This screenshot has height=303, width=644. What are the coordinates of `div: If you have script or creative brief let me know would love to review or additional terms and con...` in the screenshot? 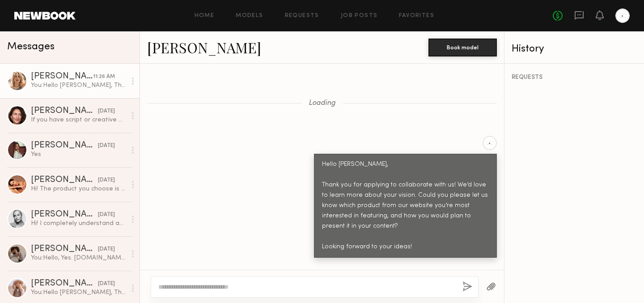 It's located at (78, 119).